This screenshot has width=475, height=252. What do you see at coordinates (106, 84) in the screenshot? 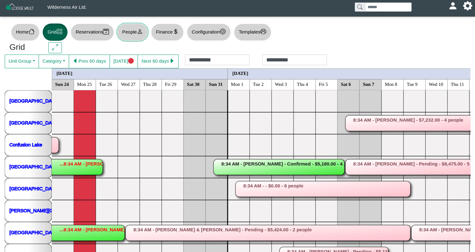
I see `text: Tue 26` at bounding box center [106, 84].